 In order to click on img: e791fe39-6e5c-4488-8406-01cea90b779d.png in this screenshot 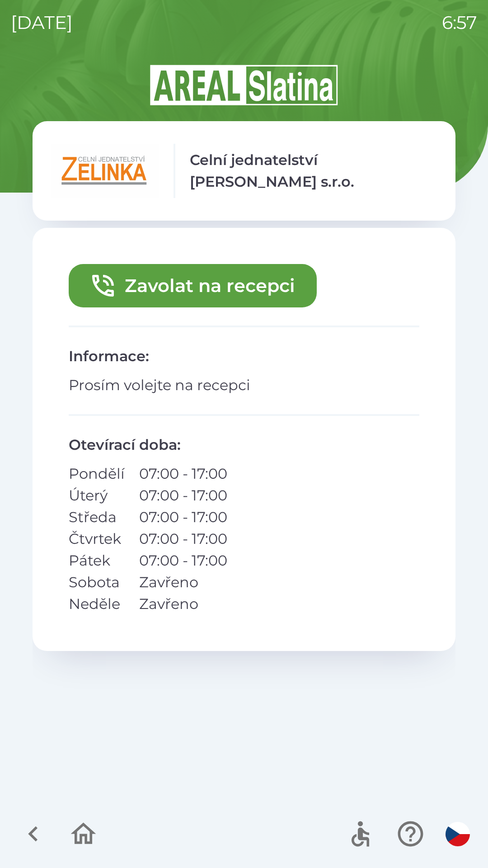, I will do `click(105, 171)`.